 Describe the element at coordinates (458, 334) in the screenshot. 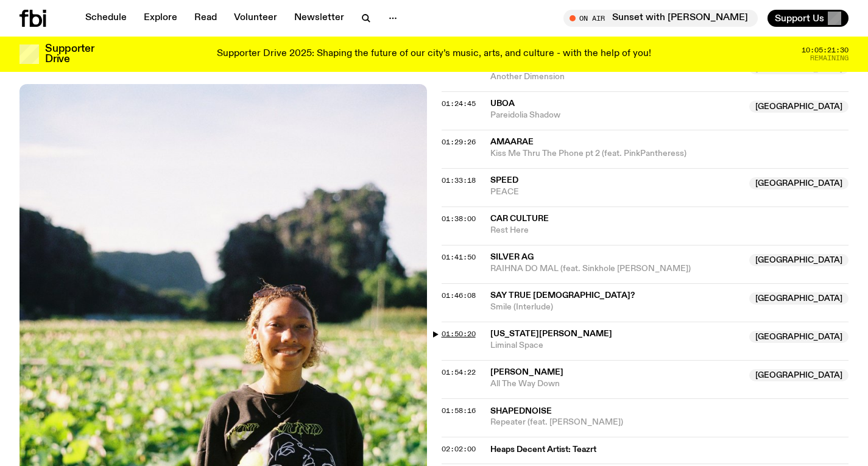

I see `span: 01:50:20` at that location.